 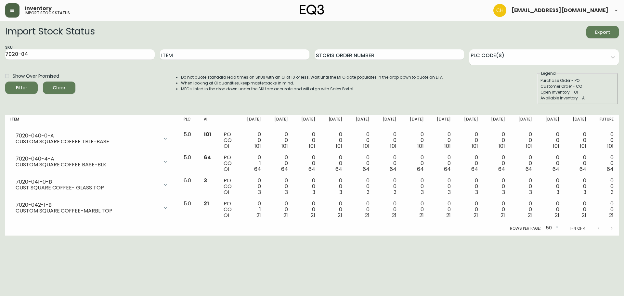 What do you see at coordinates (578, 92) in the screenshot?
I see `div: Open Inventory - OI` at bounding box center [578, 92].